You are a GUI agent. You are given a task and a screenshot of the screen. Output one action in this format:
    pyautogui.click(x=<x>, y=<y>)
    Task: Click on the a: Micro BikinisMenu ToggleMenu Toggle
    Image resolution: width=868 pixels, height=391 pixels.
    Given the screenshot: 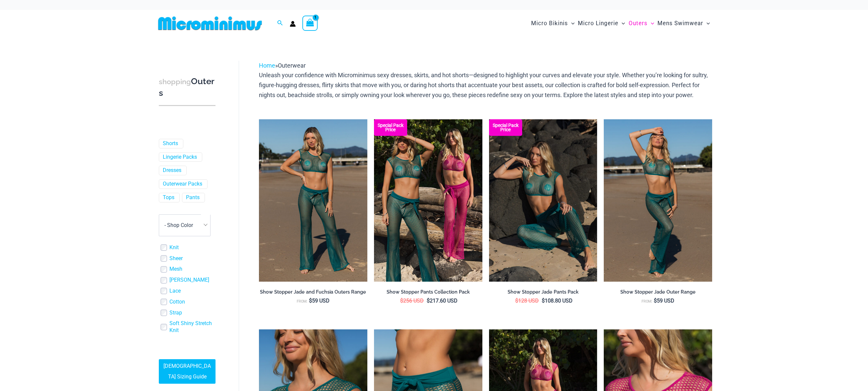 What is the action you would take?
    pyautogui.click(x=553, y=23)
    